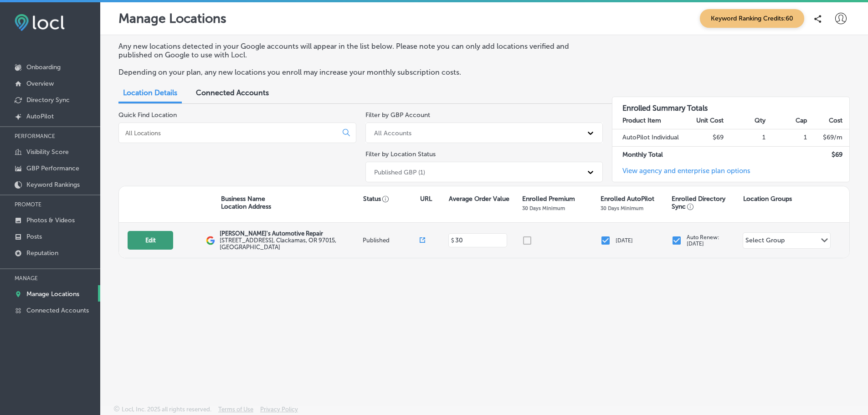 This screenshot has height=415, width=868. Describe the element at coordinates (745, 121) in the screenshot. I see `th: Qty` at that location.